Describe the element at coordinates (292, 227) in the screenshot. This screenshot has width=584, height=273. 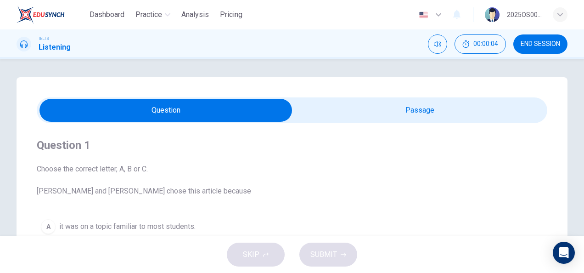
I see `button: Ait was on a topic familiar to most students.` at that location.